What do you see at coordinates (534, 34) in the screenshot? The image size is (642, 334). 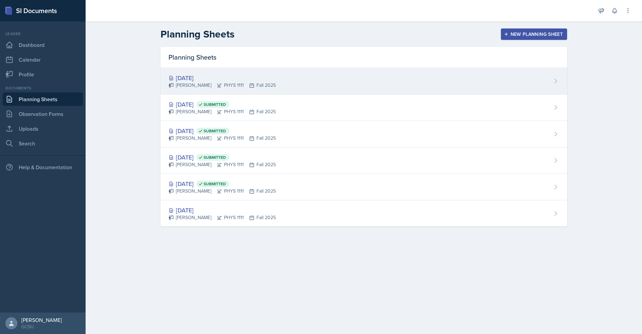 I see `button: New Planning Sheet` at bounding box center [534, 34].